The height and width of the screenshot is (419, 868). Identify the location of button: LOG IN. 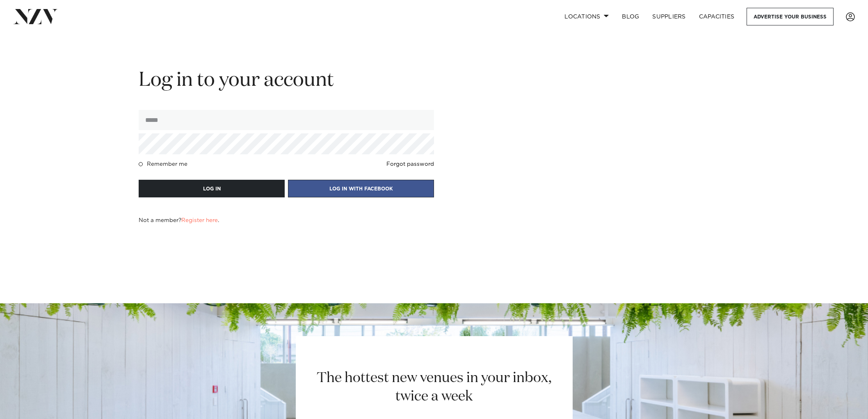
(212, 188).